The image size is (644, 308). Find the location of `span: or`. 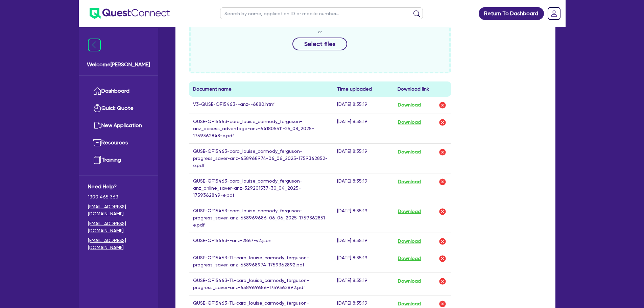

span: or is located at coordinates (320, 32).